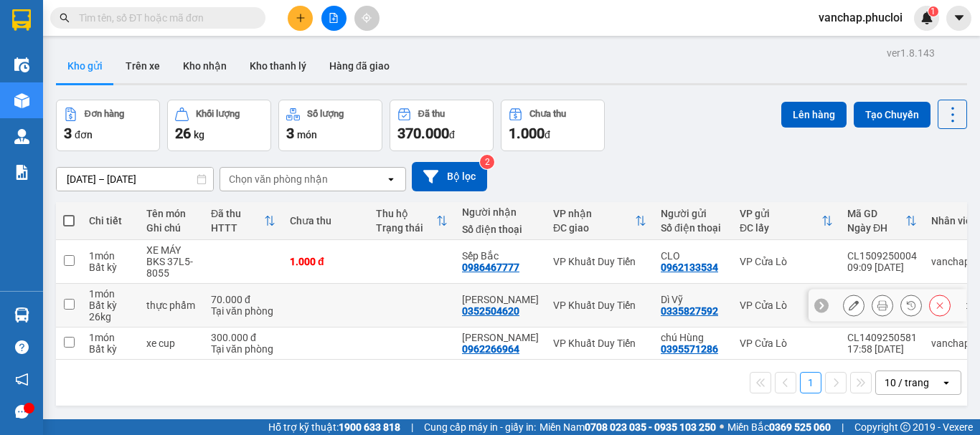 Image resolution: width=980 pixels, height=435 pixels. Describe the element at coordinates (480, 427) in the screenshot. I see `span: Cung cấp máy in - giấy in:` at that location.